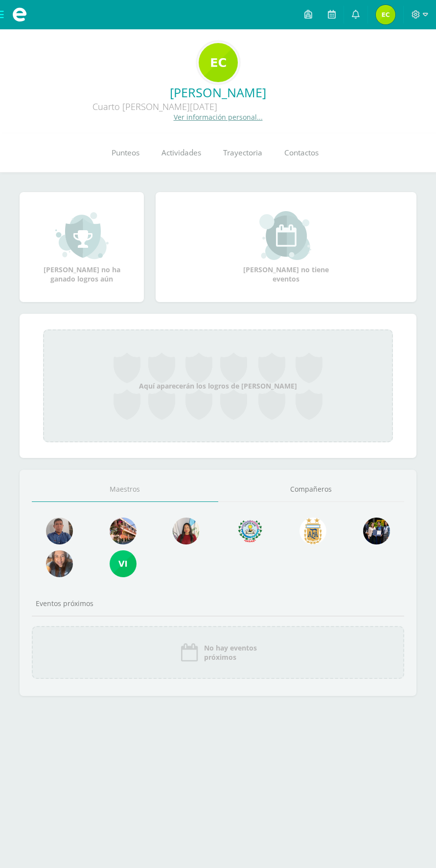 The width and height of the screenshot is (436, 868). Describe the element at coordinates (181, 153) in the screenshot. I see `a: Actividades` at that location.